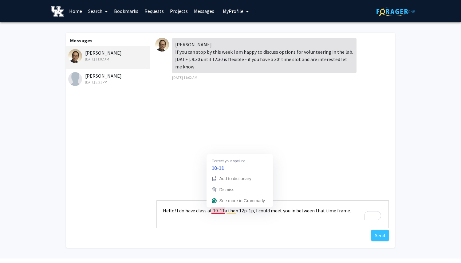 This screenshot has height=263, width=461. What do you see at coordinates (179, 11) in the screenshot?
I see `a: Projects` at bounding box center [179, 11].